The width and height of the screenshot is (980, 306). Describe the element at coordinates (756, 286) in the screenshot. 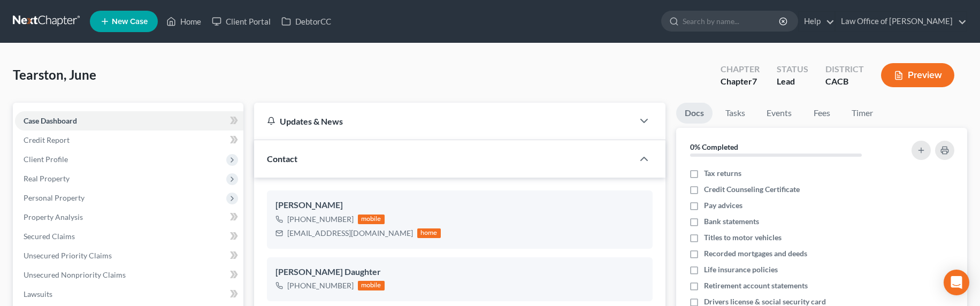

I see `span: Retirement account statements` at that location.